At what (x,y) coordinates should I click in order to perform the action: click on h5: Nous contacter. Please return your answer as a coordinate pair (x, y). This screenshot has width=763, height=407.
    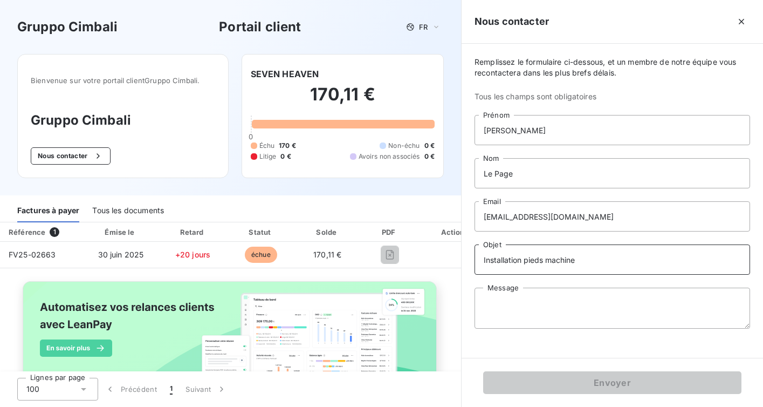
    Looking at the image, I should click on (512, 22).